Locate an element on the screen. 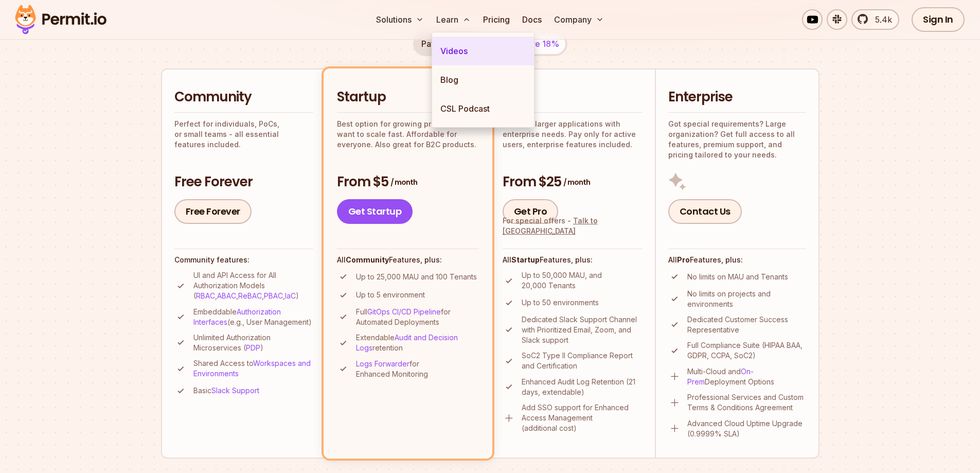 This screenshot has width=980, height=473. p: Up to 25,000 MAU and 100 Tenants is located at coordinates (416, 277).